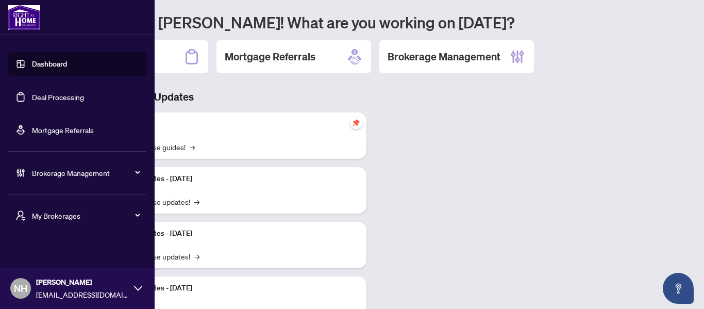 This screenshot has height=309, width=704. Describe the element at coordinates (678, 288) in the screenshot. I see `button: Open asap` at that location.